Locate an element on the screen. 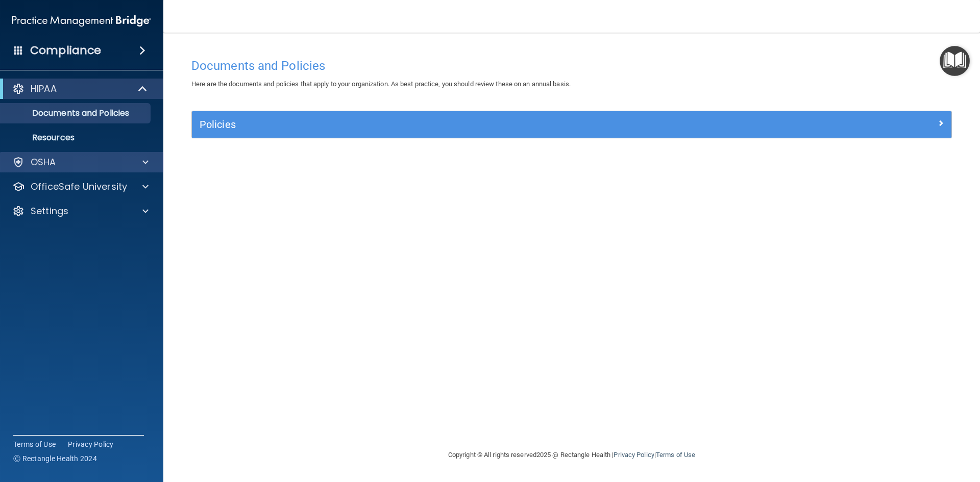 The image size is (980, 482). a: OfficeSafe University is located at coordinates (80, 187).